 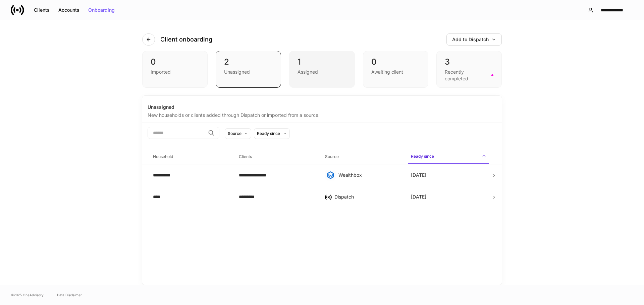 I want to click on div: Ready since, so click(x=268, y=133).